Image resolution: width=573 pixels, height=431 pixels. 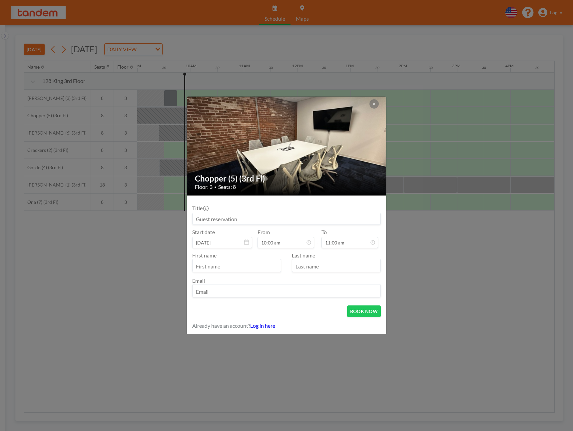 I want to click on input: Email, so click(x=286, y=291).